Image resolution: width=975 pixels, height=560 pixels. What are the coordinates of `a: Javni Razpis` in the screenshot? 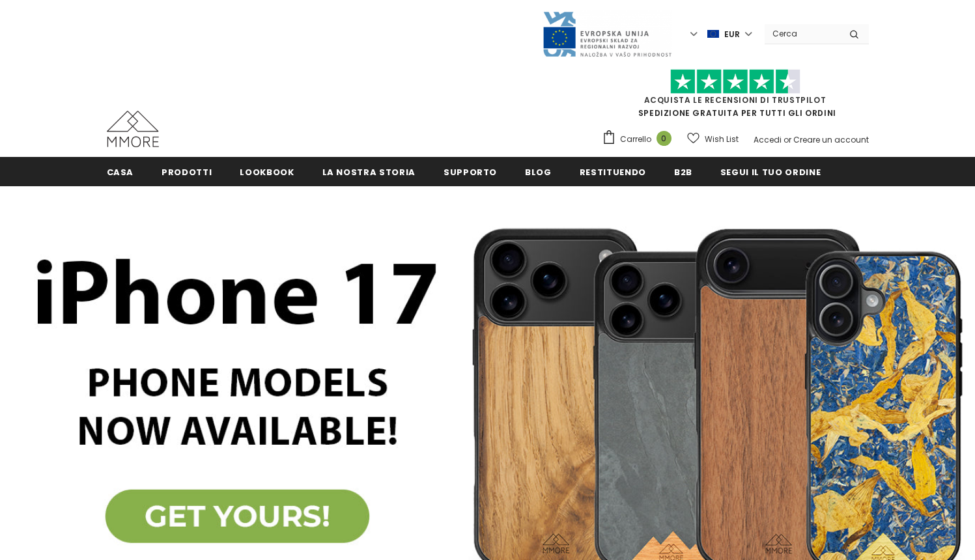 It's located at (607, 33).